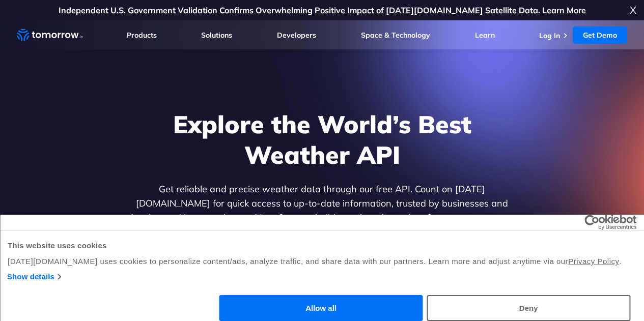 The image size is (644, 321). What do you see at coordinates (550, 35) in the screenshot?
I see `a: Log In` at bounding box center [550, 35].